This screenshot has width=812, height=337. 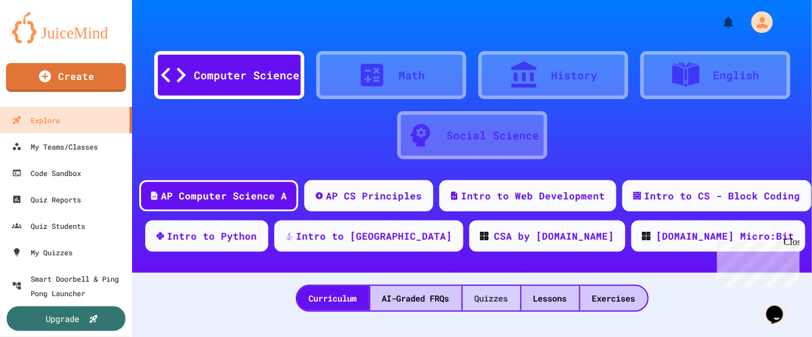 I want to click on div: Quiz Students, so click(x=49, y=226).